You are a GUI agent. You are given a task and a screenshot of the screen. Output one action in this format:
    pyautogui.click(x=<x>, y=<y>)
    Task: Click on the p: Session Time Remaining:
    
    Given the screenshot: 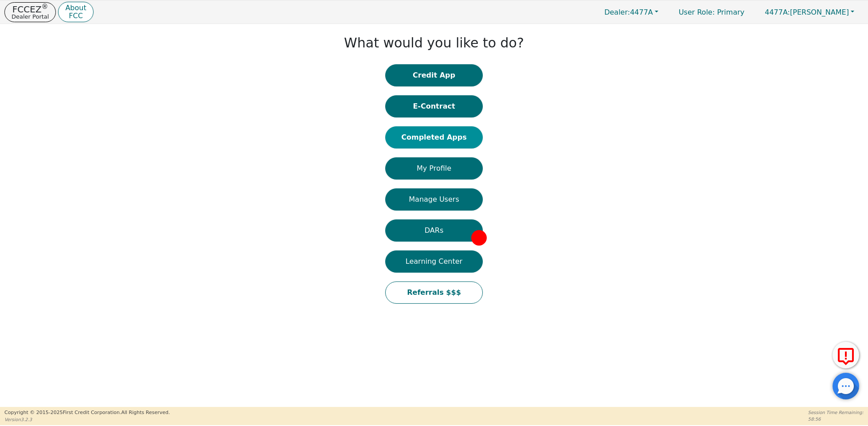 What is the action you would take?
    pyautogui.click(x=836, y=412)
    